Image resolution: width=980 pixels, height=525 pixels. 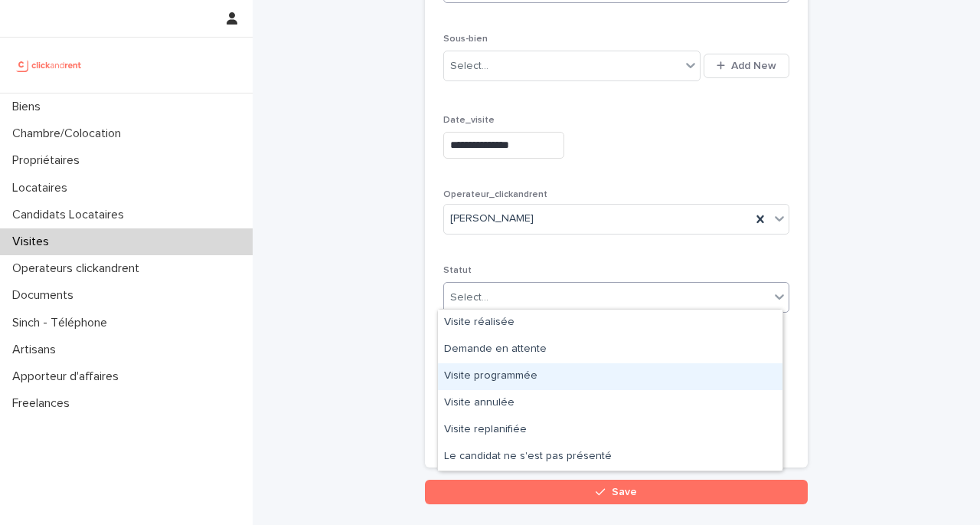 What do you see at coordinates (33, 241) in the screenshot?
I see `p: Visites` at bounding box center [33, 241].